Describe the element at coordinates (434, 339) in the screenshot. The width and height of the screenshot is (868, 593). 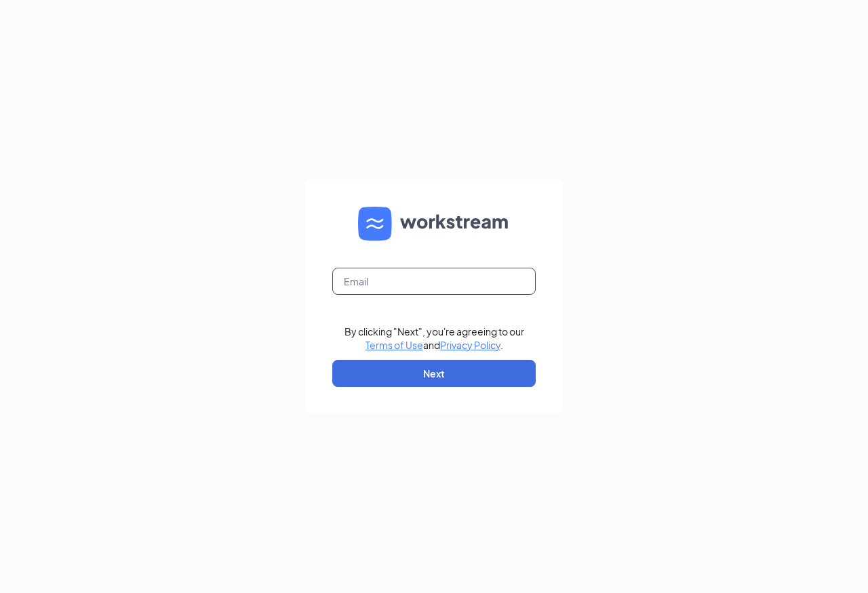
I see `div: By clicking "Next", you're agreeing to our and .` at that location.